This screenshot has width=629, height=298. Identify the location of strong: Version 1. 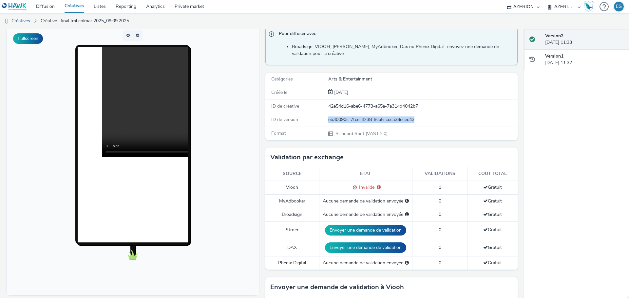
(554, 56).